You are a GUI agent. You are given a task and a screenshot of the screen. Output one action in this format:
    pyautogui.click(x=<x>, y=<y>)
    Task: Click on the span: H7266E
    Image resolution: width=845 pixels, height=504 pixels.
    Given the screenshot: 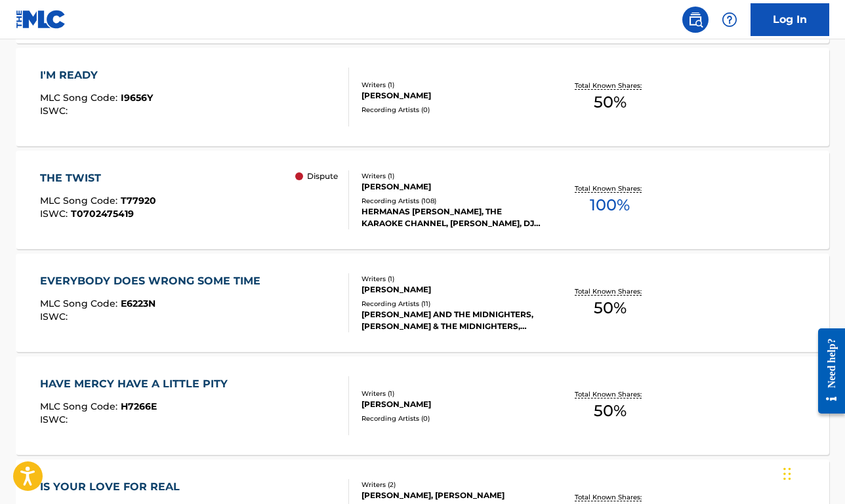 What is the action you would take?
    pyautogui.click(x=138, y=406)
    